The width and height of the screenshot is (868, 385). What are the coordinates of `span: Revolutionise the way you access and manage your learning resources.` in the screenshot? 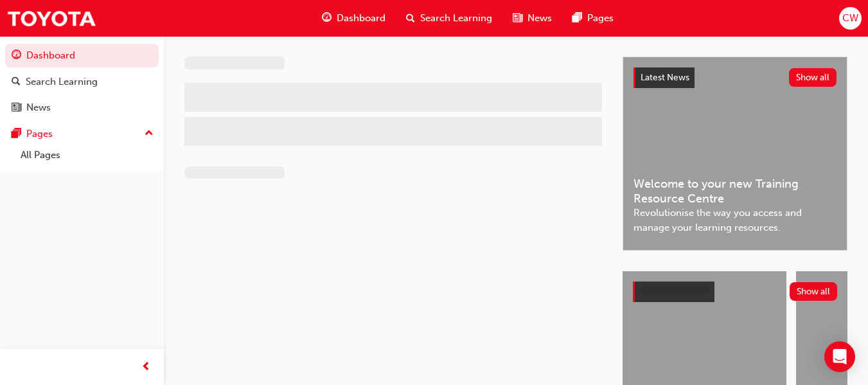 It's located at (735, 220).